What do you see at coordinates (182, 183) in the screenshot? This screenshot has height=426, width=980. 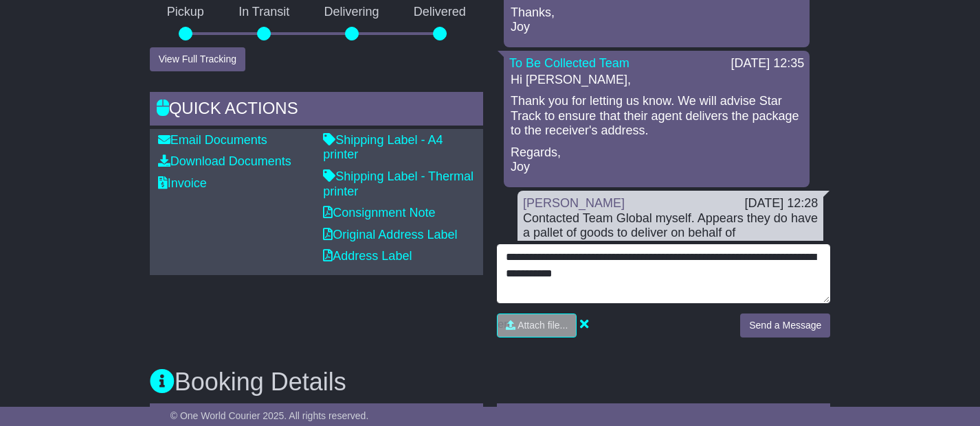 I see `a: Invoice` at bounding box center [182, 183].